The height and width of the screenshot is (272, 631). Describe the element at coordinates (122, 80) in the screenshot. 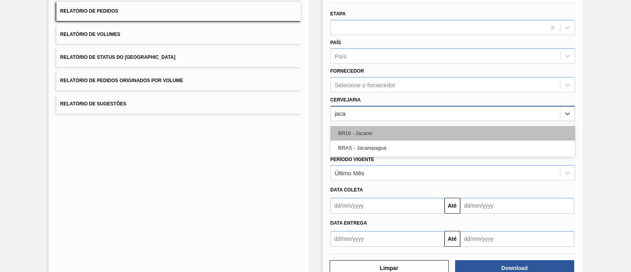

I see `span: Relatório de Pedidos Originados por Volume` at that location.